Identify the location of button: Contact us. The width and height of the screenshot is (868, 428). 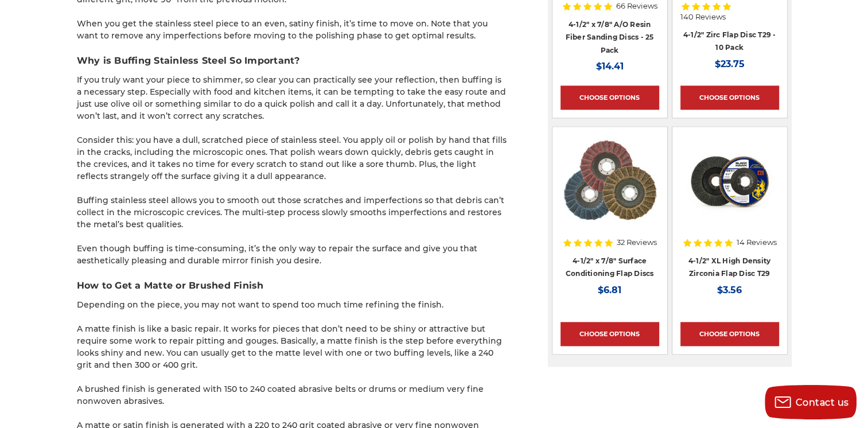
(810, 402).